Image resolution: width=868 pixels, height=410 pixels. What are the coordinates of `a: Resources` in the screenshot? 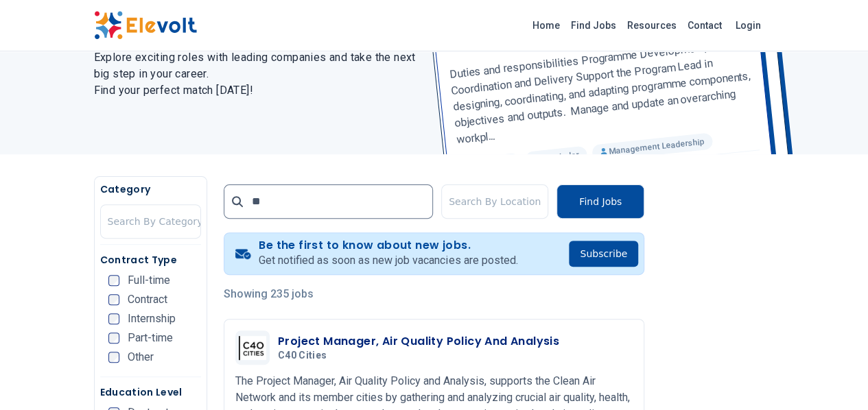 It's located at (651, 26).